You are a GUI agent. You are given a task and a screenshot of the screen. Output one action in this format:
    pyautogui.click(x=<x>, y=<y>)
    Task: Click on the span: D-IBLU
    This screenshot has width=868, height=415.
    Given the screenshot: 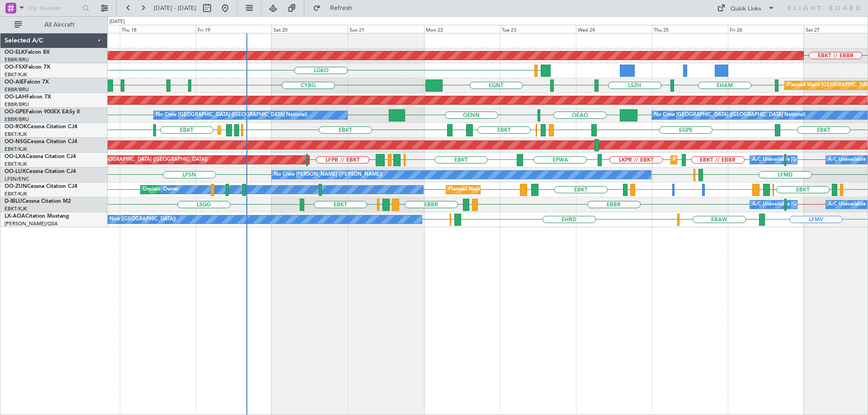 What is the action you would take?
    pyautogui.click(x=13, y=201)
    